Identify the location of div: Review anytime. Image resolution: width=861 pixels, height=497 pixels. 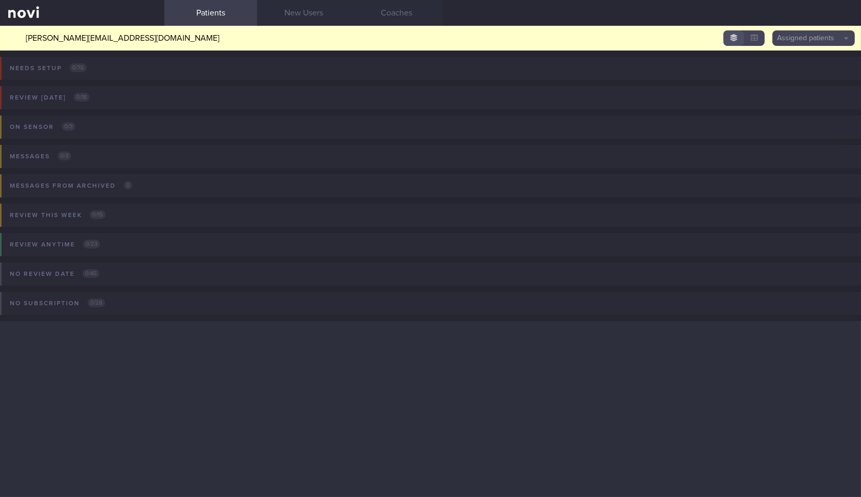
(55, 244).